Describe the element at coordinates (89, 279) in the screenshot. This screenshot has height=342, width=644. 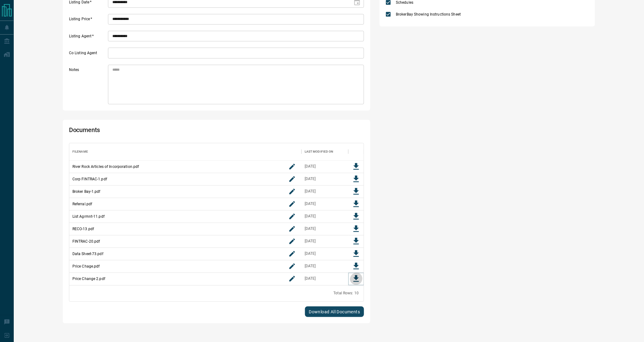
I see `p: Price Change 2.pdf` at that location.